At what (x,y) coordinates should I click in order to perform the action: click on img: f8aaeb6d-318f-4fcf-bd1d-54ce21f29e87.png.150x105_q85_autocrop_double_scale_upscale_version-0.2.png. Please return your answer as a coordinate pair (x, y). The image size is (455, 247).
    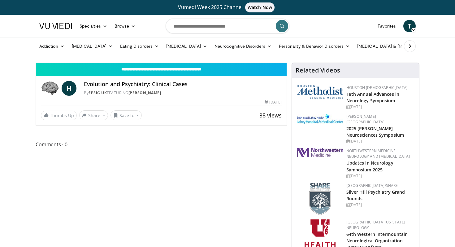
    Looking at the image, I should click on (320, 199).